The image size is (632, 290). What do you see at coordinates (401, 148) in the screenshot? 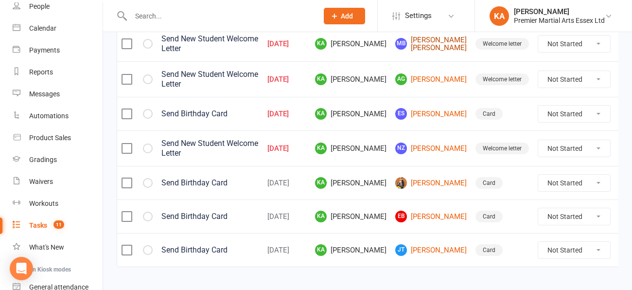
I see `span: NZ` at bounding box center [401, 148].